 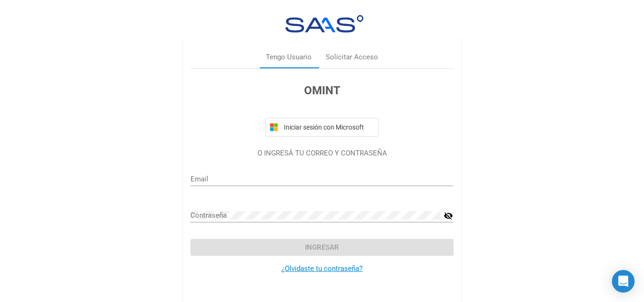 What do you see at coordinates (328, 127) in the screenshot?
I see `span: Iniciar sesión con Microsoft` at bounding box center [328, 127].